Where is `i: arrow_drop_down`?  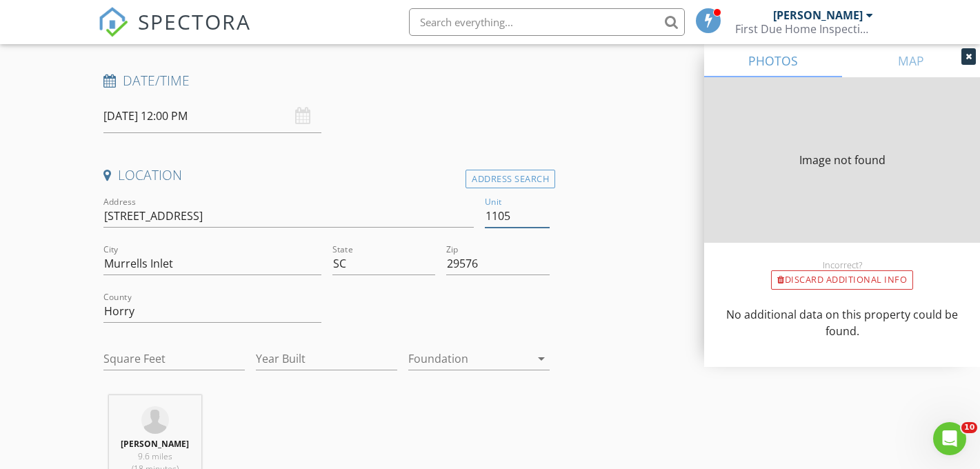 i: arrow_drop_down is located at coordinates (542, 359).